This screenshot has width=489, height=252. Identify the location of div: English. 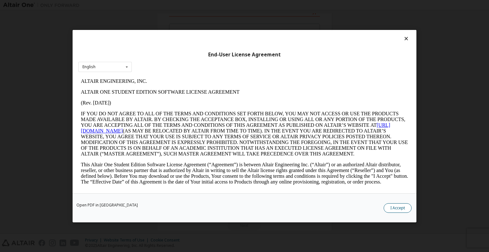
(89, 67).